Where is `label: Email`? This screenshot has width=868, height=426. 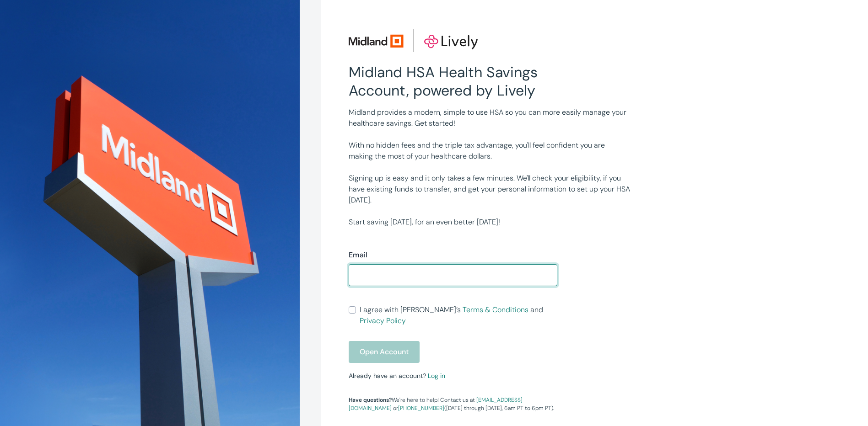
label: Email is located at coordinates (358, 255).